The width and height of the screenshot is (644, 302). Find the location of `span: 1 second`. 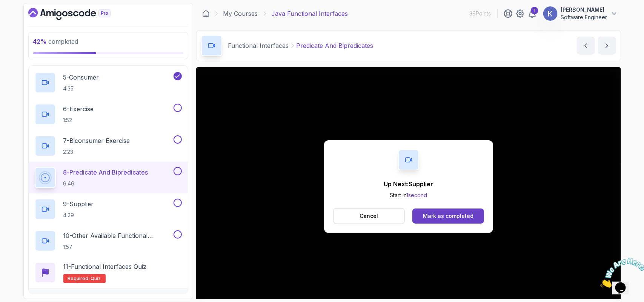

span: 1 second is located at coordinates (417, 195).